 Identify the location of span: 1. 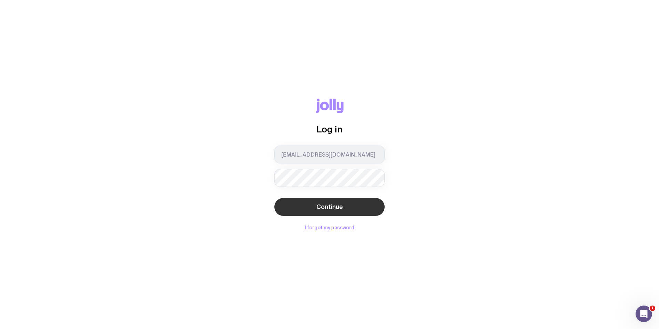
(653, 308).